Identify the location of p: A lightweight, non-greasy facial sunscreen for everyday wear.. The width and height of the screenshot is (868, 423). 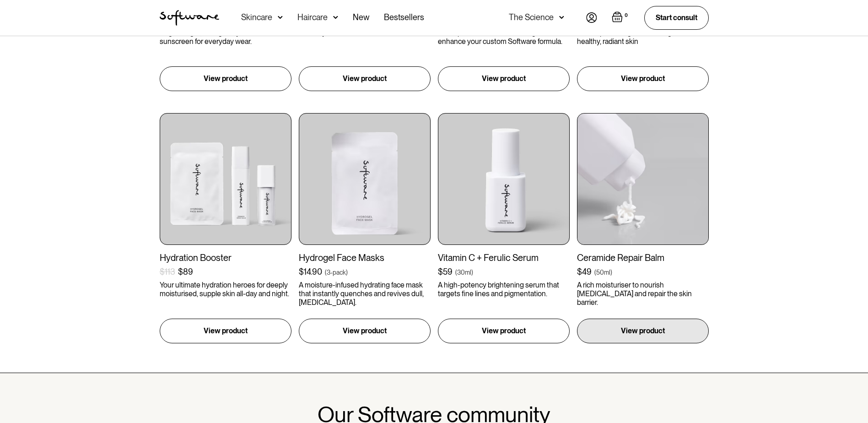
(226, 37).